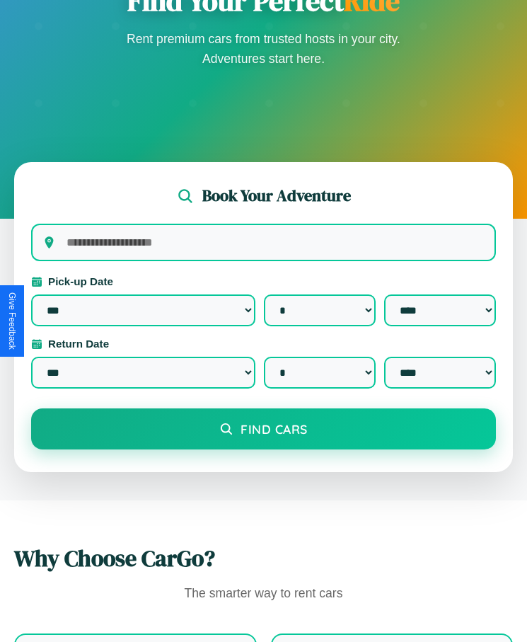 The image size is (527, 642). I want to click on p: Rent premium cars from trusted hosts in your city. Adventures start here., so click(264, 49).